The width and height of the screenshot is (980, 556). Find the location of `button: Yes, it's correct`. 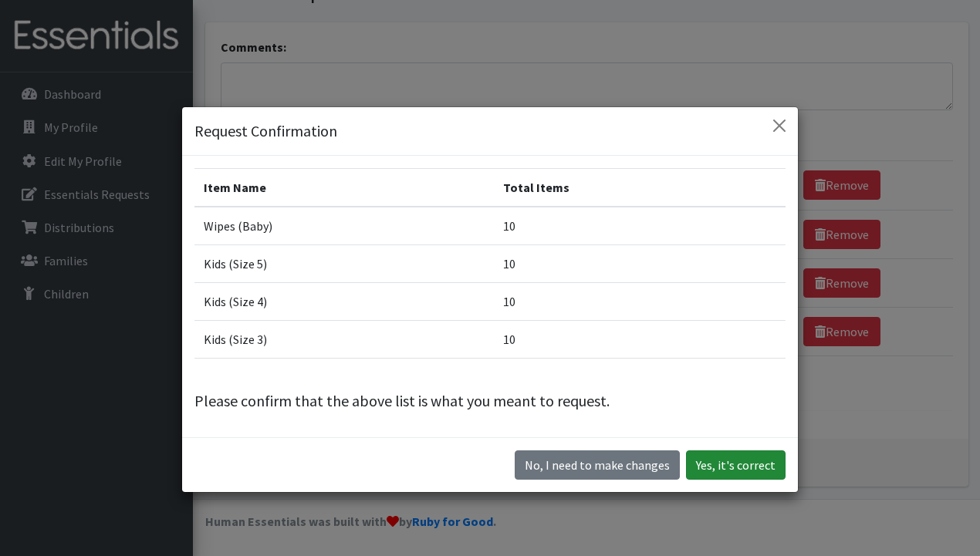

button: Yes, it's correct is located at coordinates (735, 465).